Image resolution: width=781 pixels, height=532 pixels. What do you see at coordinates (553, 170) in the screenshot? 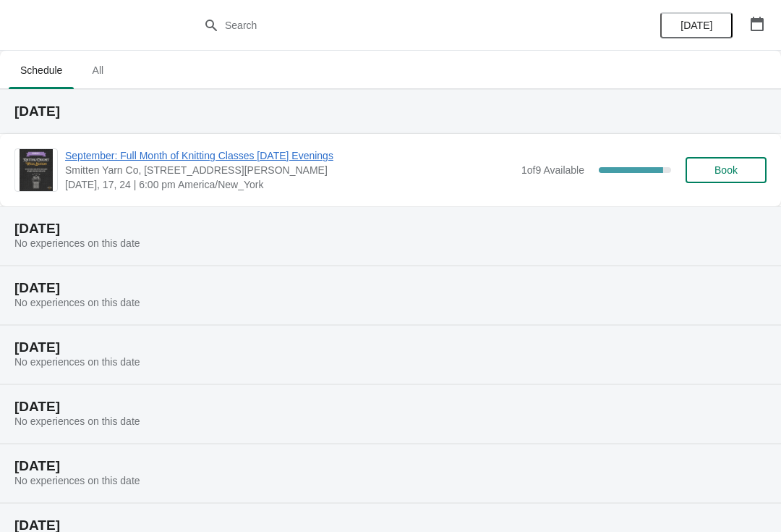
I see `span: 1 of 9 Available` at bounding box center [553, 170].